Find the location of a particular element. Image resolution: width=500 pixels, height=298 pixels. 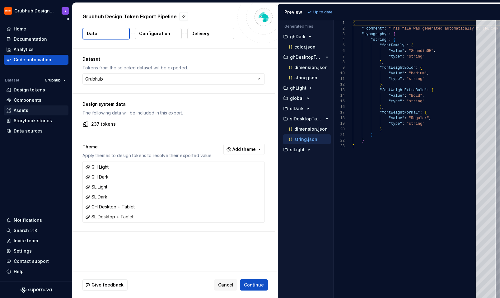

a: Components is located at coordinates (36, 100).